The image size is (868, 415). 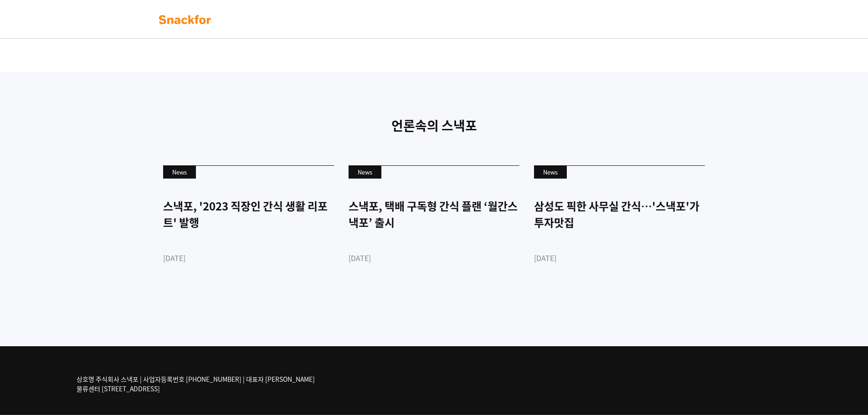 I want to click on p: 언론속의 스낵포, so click(x=434, y=126).